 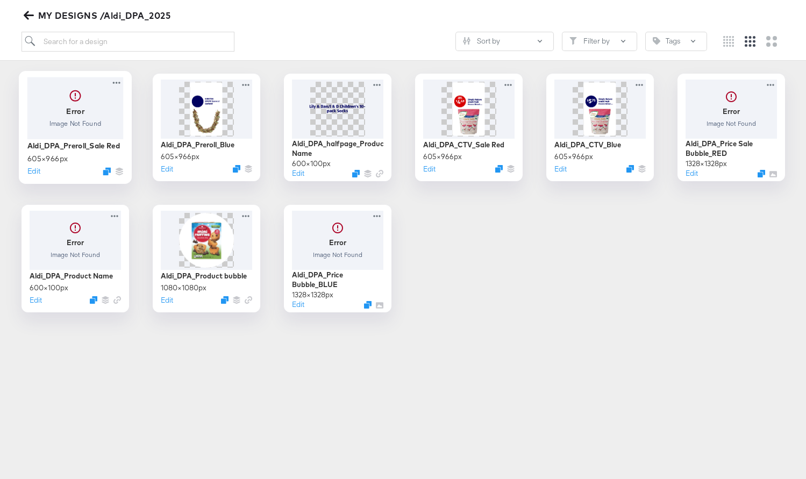 I want to click on div: Aldi_DPA_Price Sale Bubble_RED, so click(x=731, y=148).